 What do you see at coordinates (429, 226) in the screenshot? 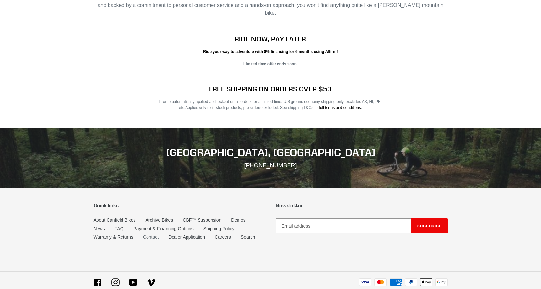
I see `button: Subscribe` at bounding box center [429, 226].